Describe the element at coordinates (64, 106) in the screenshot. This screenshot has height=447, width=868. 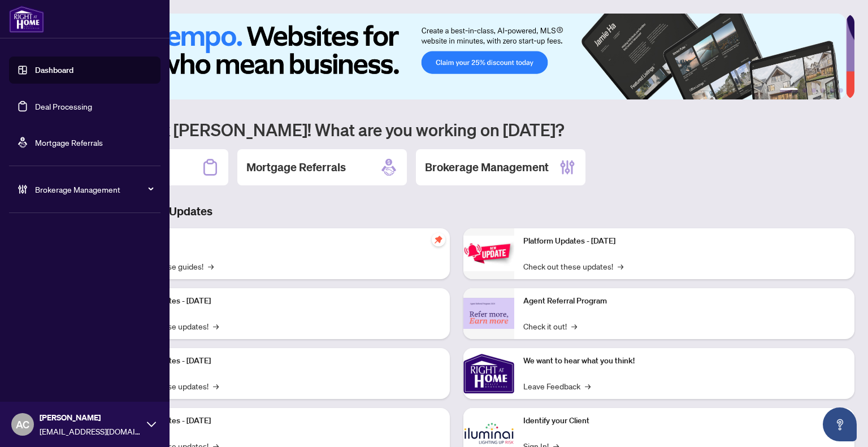
I see `a: Deal Processing` at that location.